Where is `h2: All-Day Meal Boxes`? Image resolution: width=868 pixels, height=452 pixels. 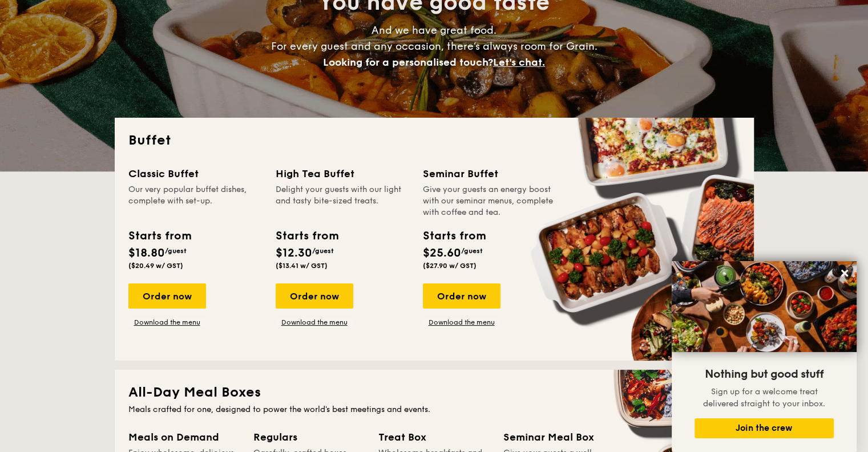 h2: All-Day Meal Boxes is located at coordinates (434, 392).